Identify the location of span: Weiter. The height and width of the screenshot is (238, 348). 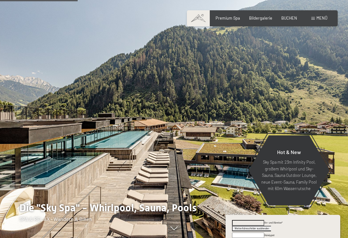
(238, 229).